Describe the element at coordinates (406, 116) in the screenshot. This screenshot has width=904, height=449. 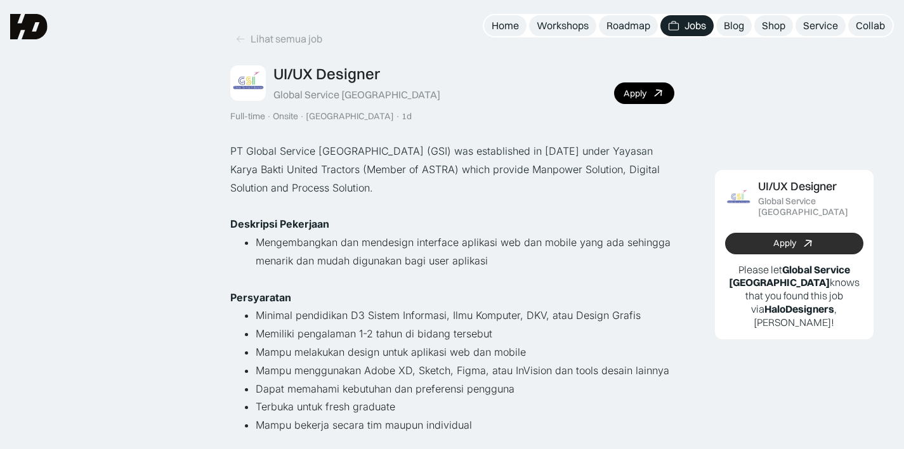
I see `div: 1d` at that location.